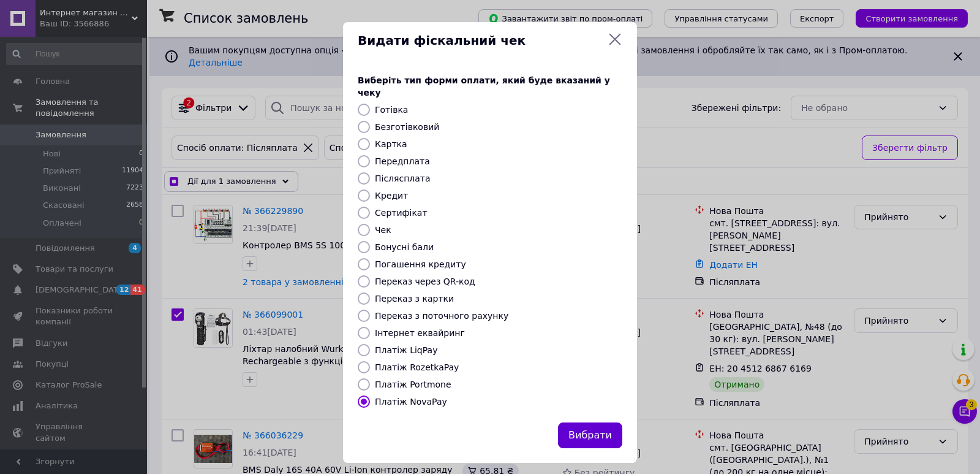 The image size is (980, 474). What do you see at coordinates (480, 41) in the screenshot?
I see `span: Видати фіскальний чек` at bounding box center [480, 41].